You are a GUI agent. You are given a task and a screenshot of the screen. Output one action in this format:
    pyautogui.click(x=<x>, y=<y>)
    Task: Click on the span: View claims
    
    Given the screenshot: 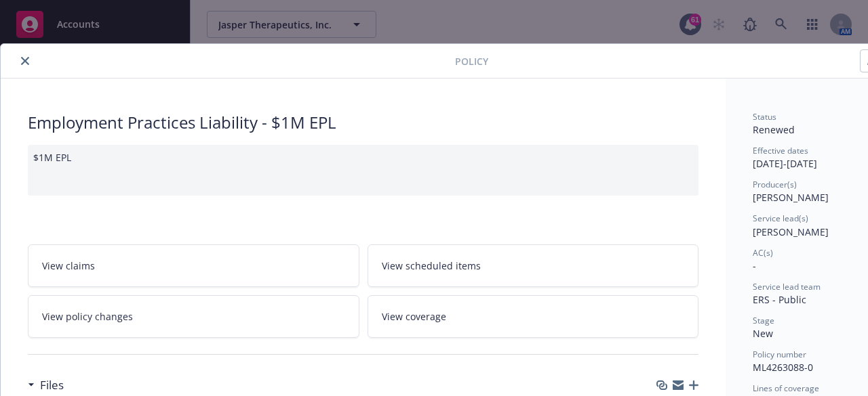 What is the action you would take?
    pyautogui.click(x=68, y=265)
    